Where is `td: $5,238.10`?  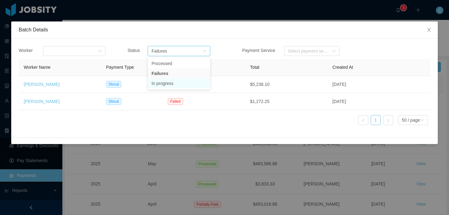 td: $5,238.10 is located at coordinates (286, 85).